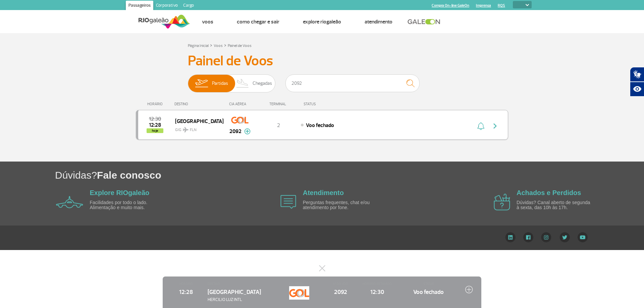  What do you see at coordinates (186, 284) in the screenshot?
I see `span: HORÁRIO` at bounding box center [186, 284].